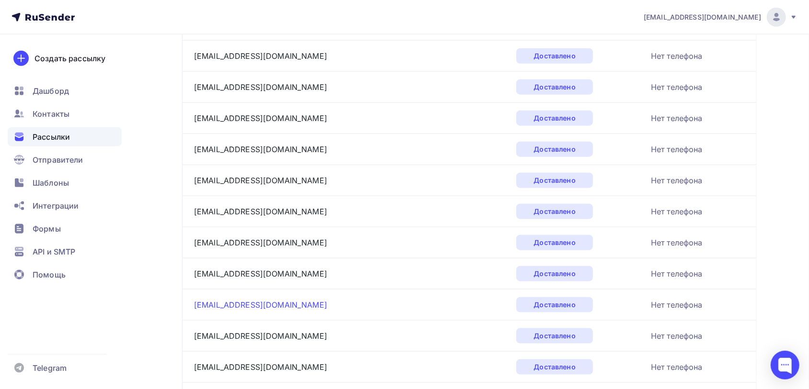  What do you see at coordinates (49, 275) in the screenshot?
I see `span: Помощь` at bounding box center [49, 275].